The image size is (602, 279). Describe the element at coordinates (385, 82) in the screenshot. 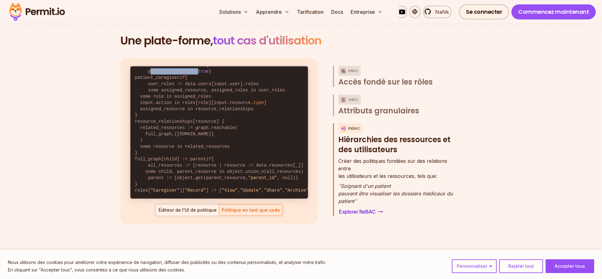

I see `span: Accès fondé sur les rôles` at that location.